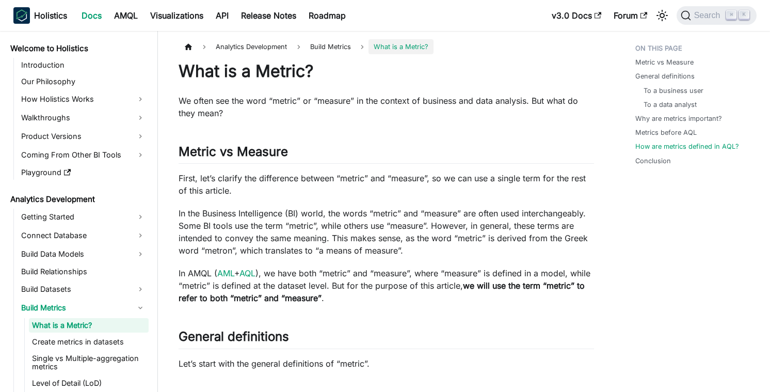  What do you see at coordinates (247, 273) in the screenshot?
I see `a: AQL` at bounding box center [247, 273].